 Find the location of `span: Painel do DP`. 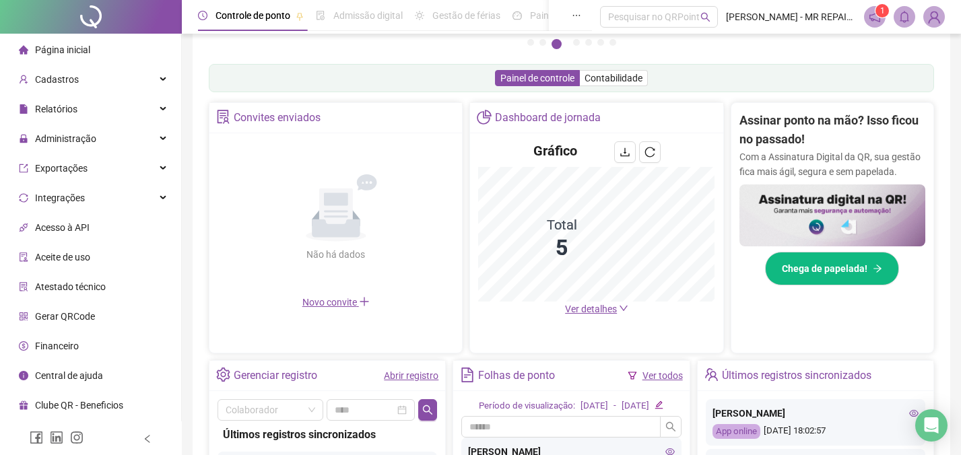

span: Painel do DP is located at coordinates (556, 15).